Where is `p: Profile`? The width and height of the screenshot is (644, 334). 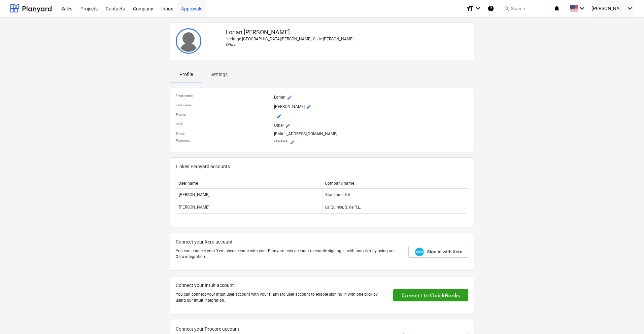 p: Profile is located at coordinates (186, 75).